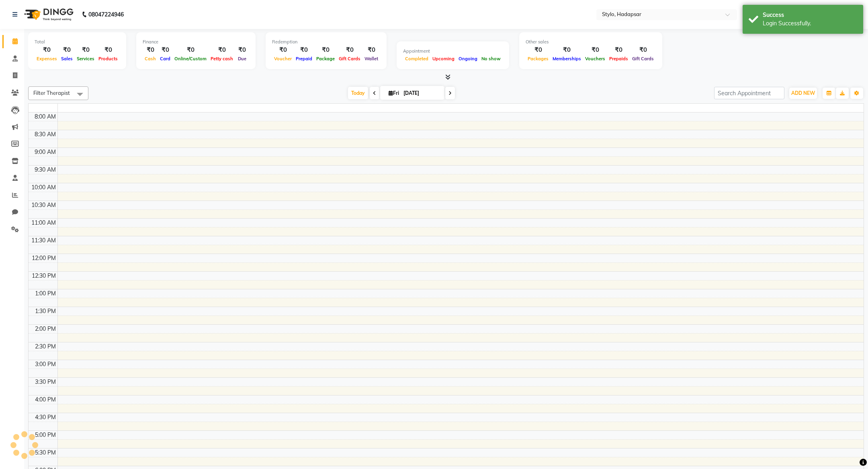  What do you see at coordinates (48, 14) in the screenshot?
I see `img: logo` at bounding box center [48, 14].